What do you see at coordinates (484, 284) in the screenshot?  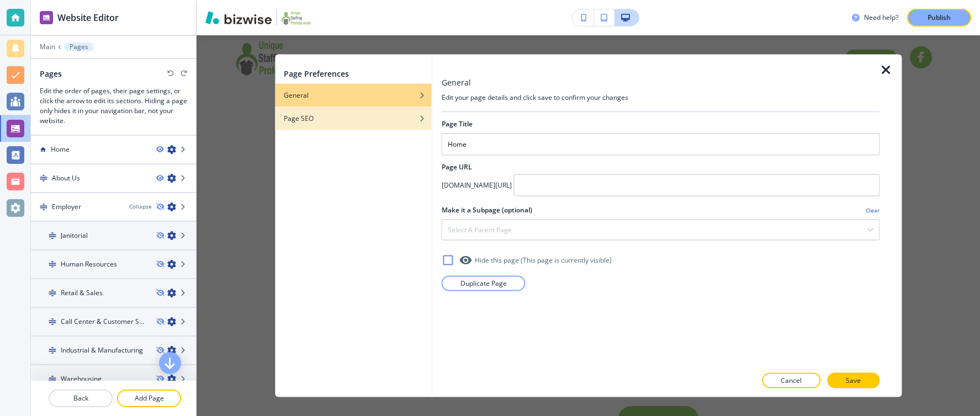 I see `button: Duplicate Page` at bounding box center [484, 284].